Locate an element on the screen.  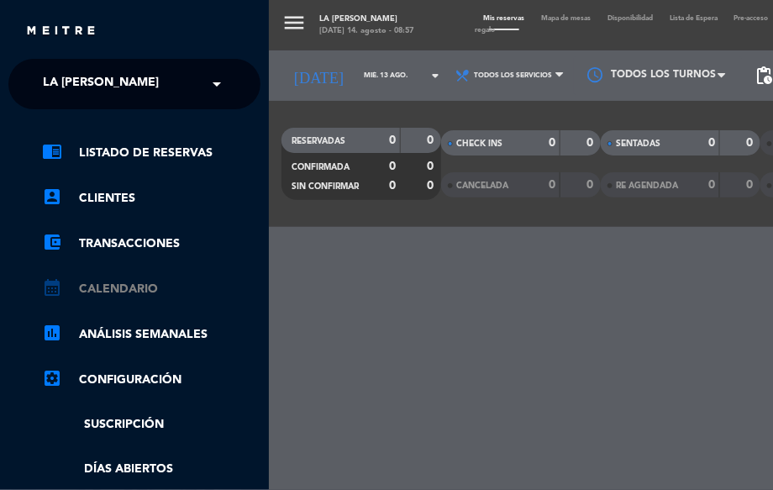
i: assessment is located at coordinates (52, 333).